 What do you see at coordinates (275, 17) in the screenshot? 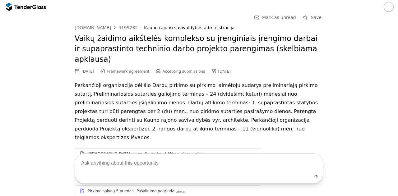
I see `button: Mark as unread` at bounding box center [275, 17].